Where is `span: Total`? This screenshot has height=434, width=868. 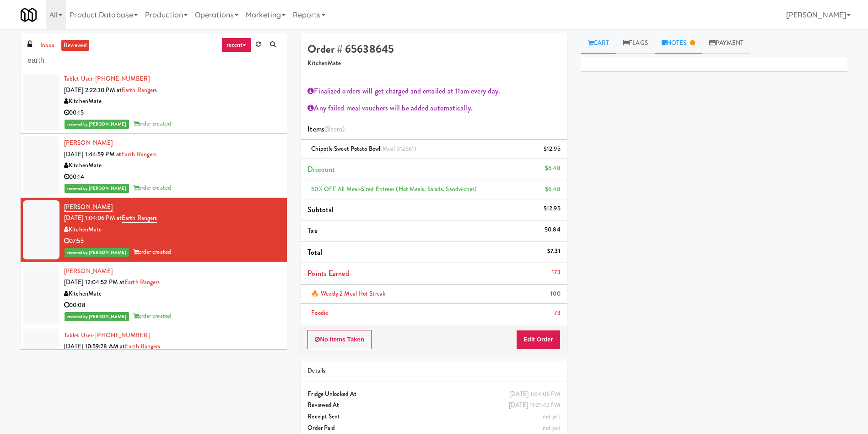 span: Total is located at coordinates (315, 252).